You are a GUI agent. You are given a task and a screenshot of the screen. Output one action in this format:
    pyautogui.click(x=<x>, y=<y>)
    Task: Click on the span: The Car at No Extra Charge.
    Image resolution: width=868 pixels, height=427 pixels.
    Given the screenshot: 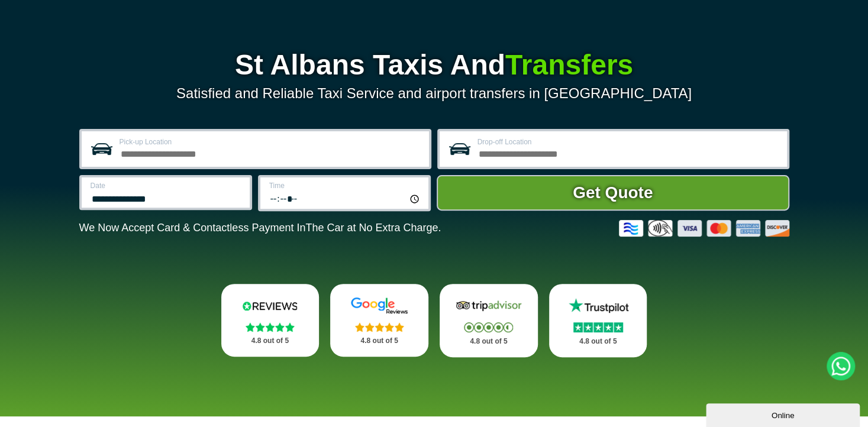 What is the action you would take?
    pyautogui.click(x=373, y=228)
    